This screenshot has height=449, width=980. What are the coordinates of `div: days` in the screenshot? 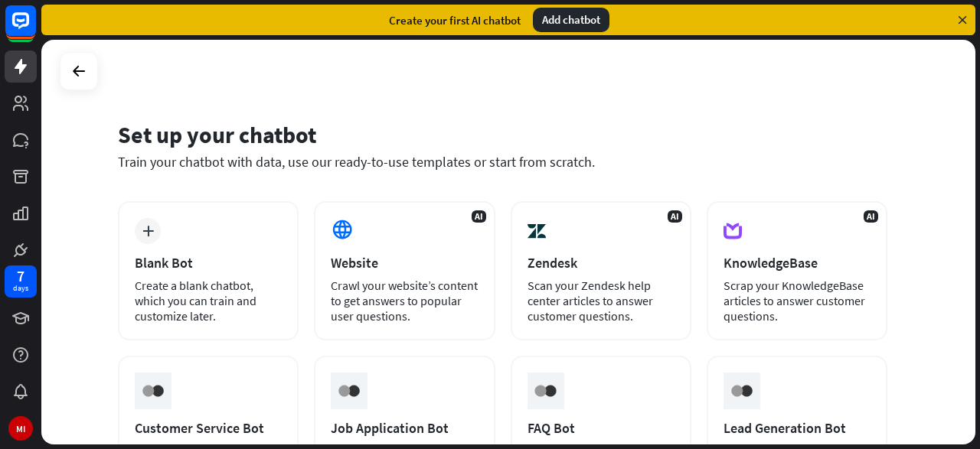 It's located at (21, 288).